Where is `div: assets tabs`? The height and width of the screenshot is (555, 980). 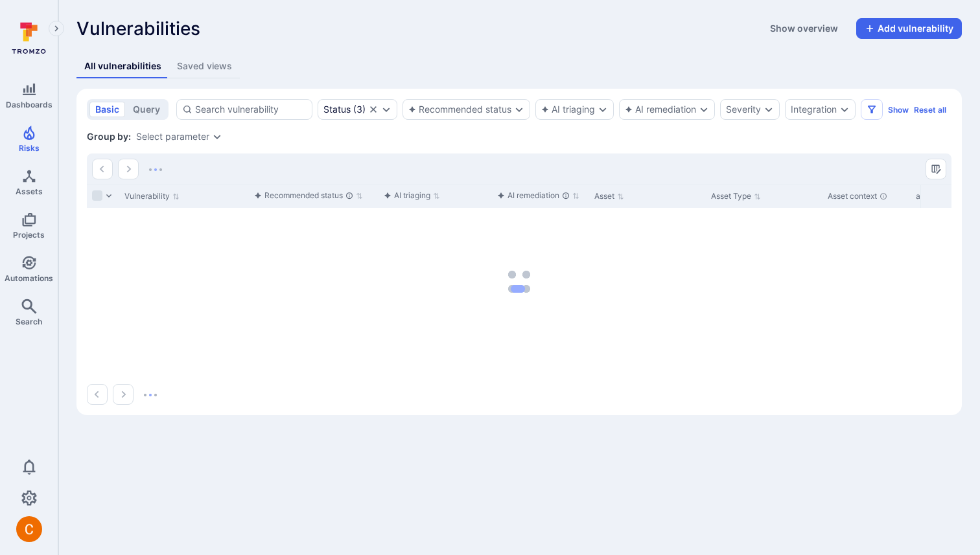
div: assets tabs is located at coordinates (519, 66).